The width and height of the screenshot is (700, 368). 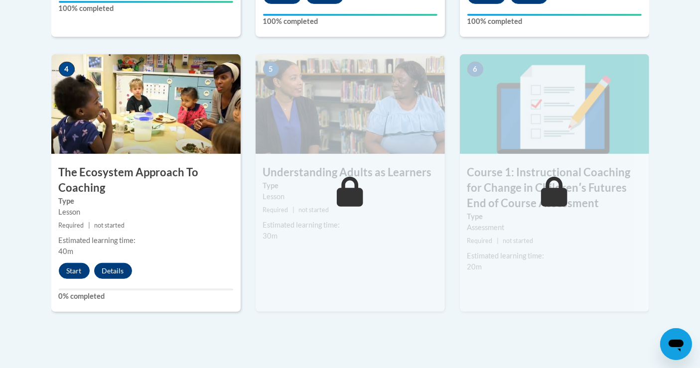 What do you see at coordinates (271, 236) in the screenshot?
I see `span: 30m` at bounding box center [271, 236].